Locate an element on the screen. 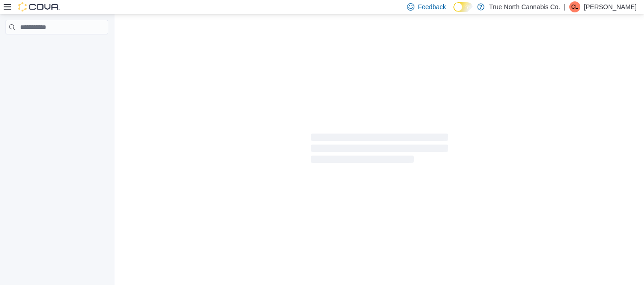  span: Loading is located at coordinates (380, 150).